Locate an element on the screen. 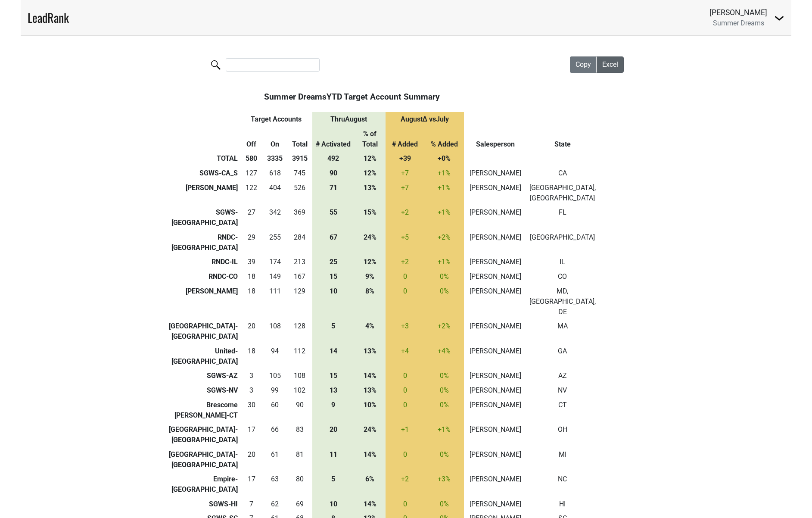  td: 284 is located at coordinates (300, 242).